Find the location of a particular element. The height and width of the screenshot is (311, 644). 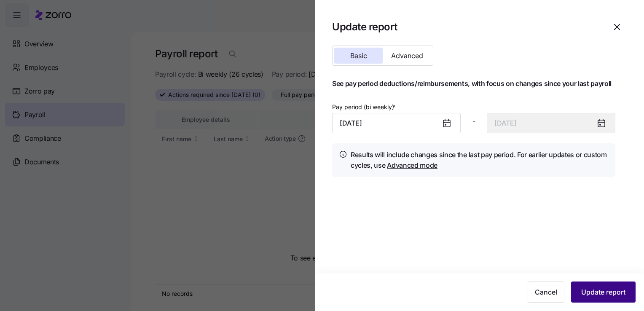

h4: Results will include changes since the last pay period. For earlier updates or custom cycles, use is located at coordinates (480, 161).